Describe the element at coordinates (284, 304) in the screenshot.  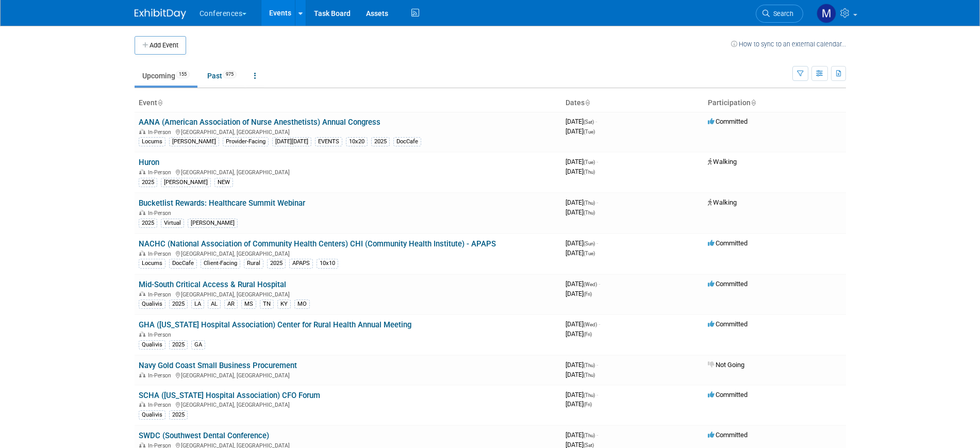
I see `div: KY` at that location.